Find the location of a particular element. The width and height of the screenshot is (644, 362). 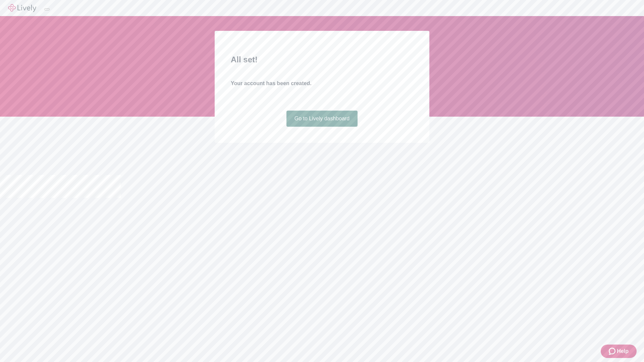

img: Lively is located at coordinates (22, 8).